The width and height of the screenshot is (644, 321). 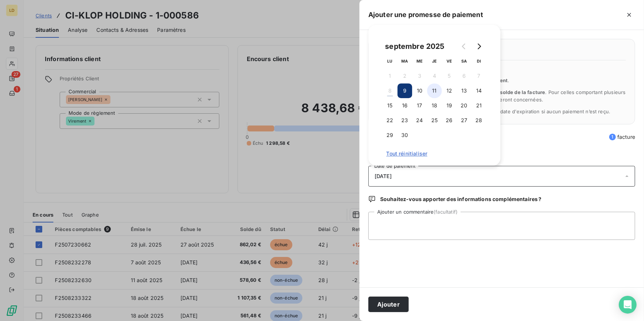 I want to click on button: 5, so click(x=450, y=76).